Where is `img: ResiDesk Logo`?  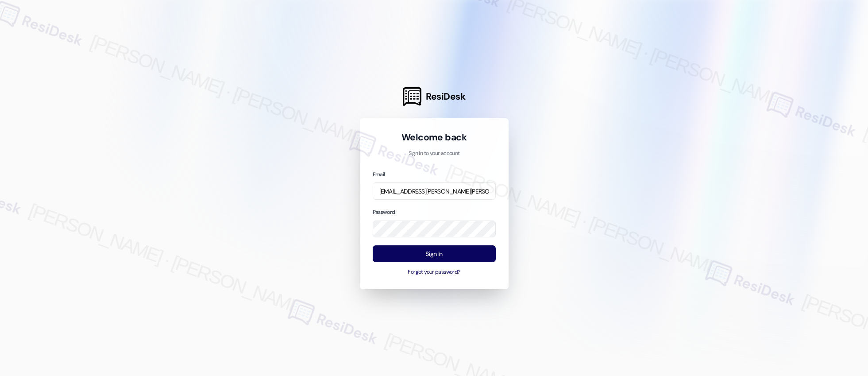 img: ResiDesk Logo is located at coordinates (412, 97).